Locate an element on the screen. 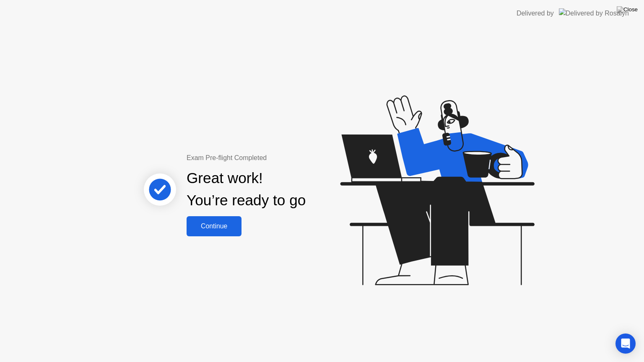 The width and height of the screenshot is (644, 362). div: Exam Pre-flight Completed is located at coordinates (273, 158).